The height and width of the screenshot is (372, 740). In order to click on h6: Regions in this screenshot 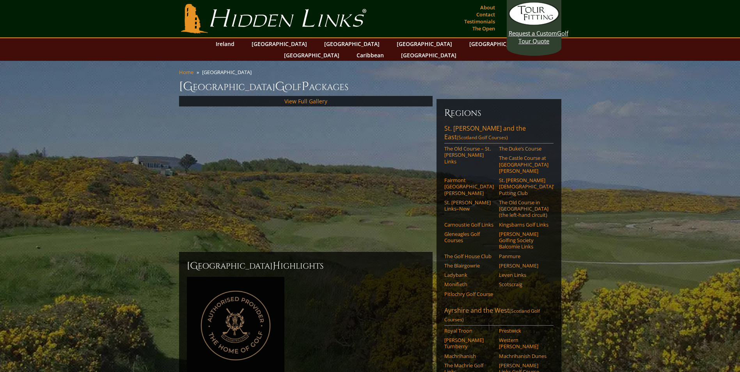, I will do `click(499, 113)`.